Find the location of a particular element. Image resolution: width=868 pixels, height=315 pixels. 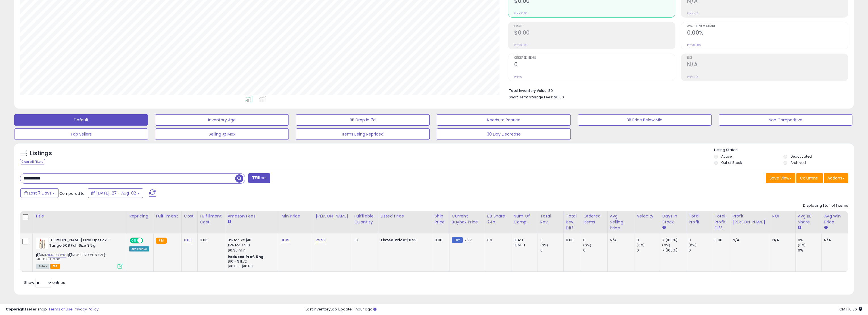

div: $0.30 min is located at coordinates (251, 251).